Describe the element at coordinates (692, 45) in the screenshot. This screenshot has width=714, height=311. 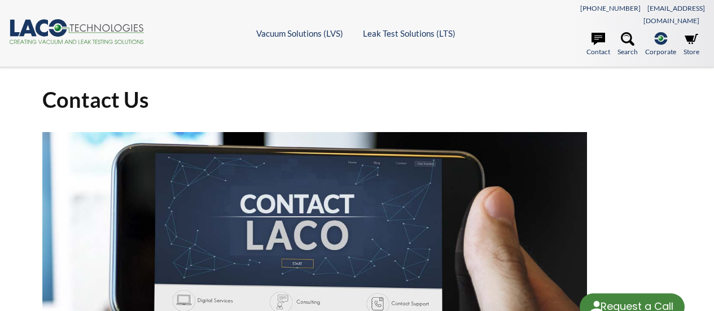
I see `a: Store` at that location.